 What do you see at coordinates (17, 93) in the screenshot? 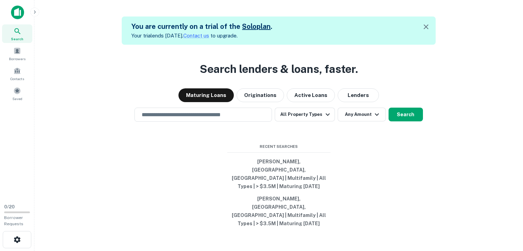
I see `div: Saved` at bounding box center [17, 93].